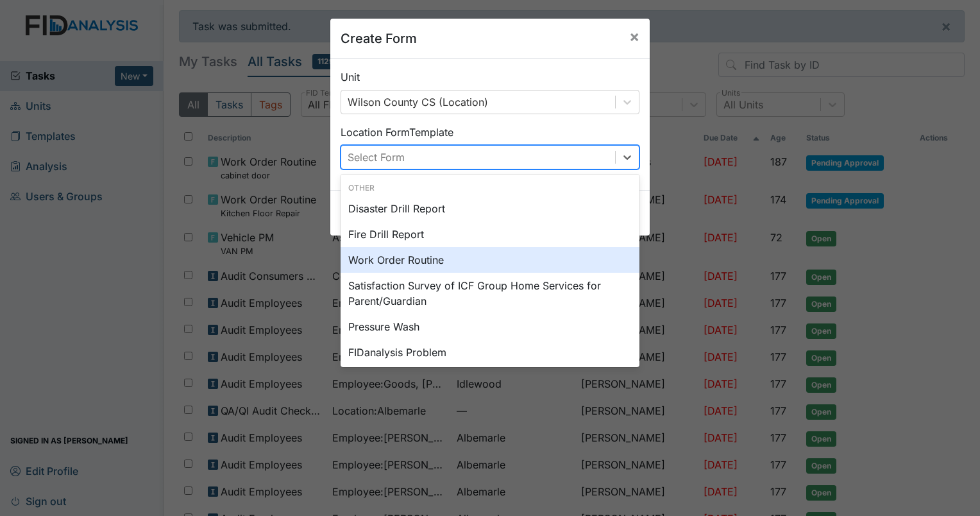 The width and height of the screenshot is (980, 516). Describe the element at coordinates (490, 260) in the screenshot. I see `div: Work Order Routine` at that location.